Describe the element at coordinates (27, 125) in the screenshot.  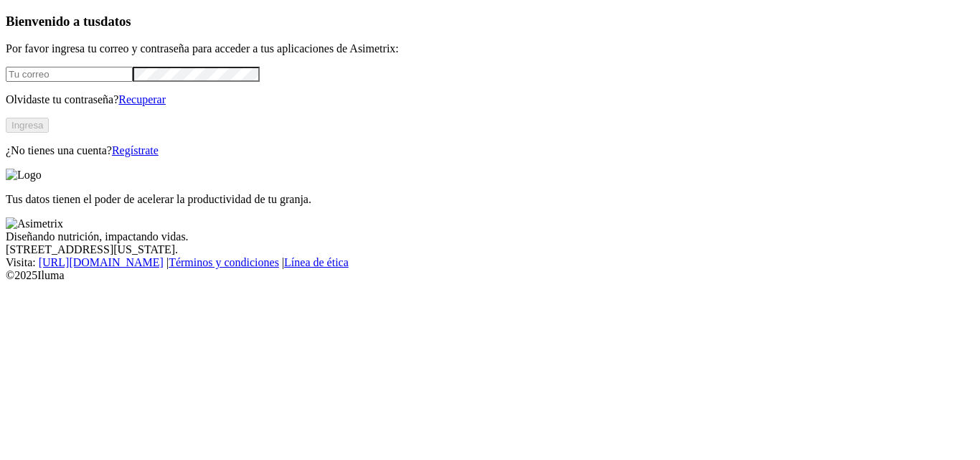
I see `button: Ingresa` at that location.